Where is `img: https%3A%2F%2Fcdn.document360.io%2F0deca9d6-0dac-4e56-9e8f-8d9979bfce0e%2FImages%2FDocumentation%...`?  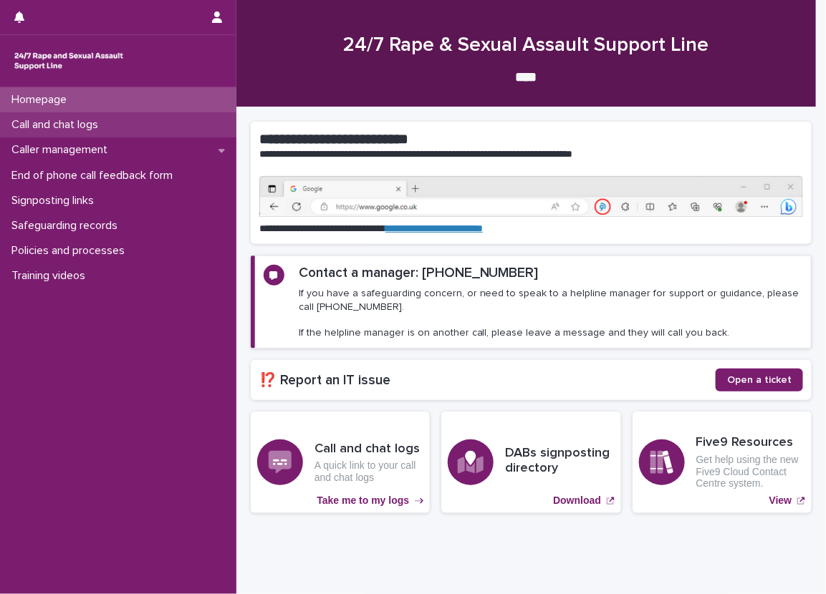 img: https%3A%2F%2Fcdn.document360.io%2F0deca9d6-0dac-4e56-9e8f-8d9979bfce0e%2FImages%2FDocumentation%... is located at coordinates (531, 196).